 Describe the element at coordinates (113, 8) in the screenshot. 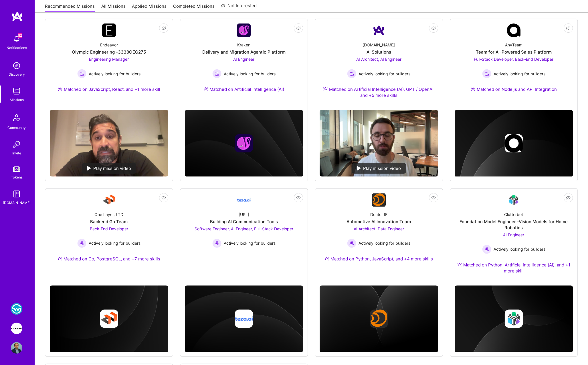

I see `a: All Missions` at that location.